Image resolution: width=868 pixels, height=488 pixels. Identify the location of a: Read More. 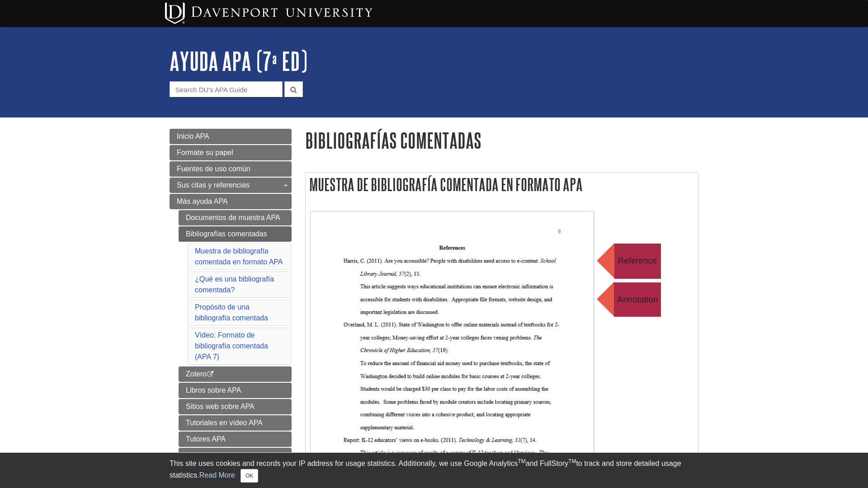
(217, 475).